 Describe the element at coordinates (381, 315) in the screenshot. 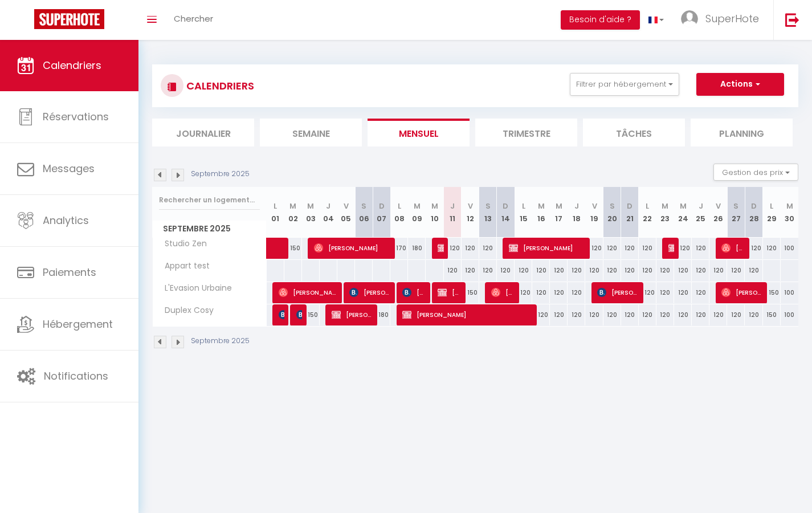

I see `div: 180` at that location.